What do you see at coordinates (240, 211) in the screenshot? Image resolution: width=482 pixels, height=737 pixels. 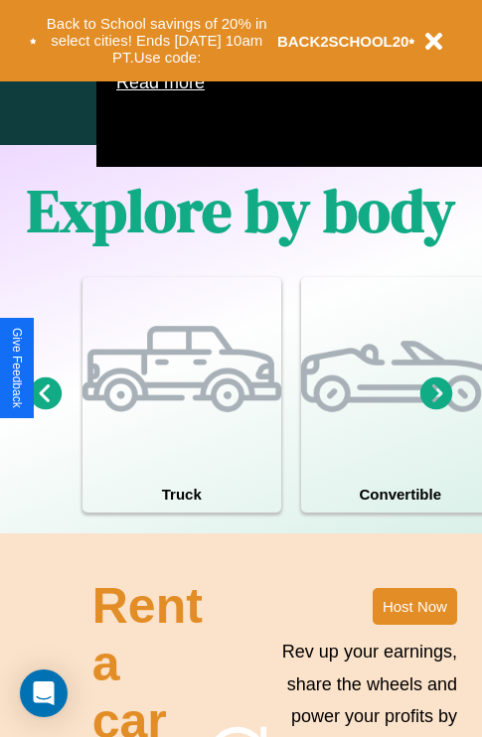 I see `h1: Explore by body` at bounding box center [240, 211].